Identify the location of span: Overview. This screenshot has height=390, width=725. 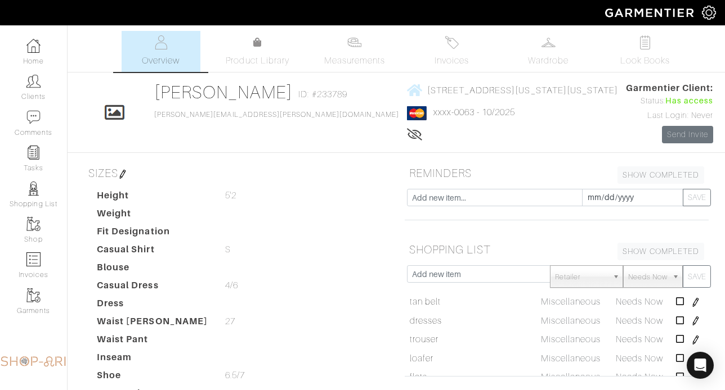
(160, 61).